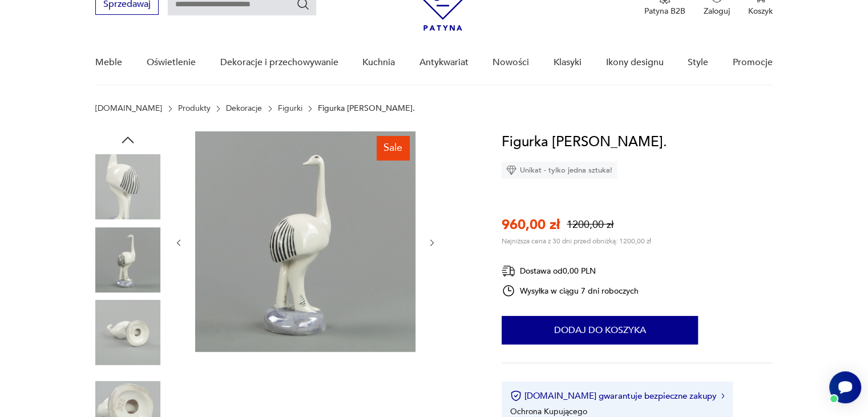  Describe the element at coordinates (717, 11) in the screenshot. I see `p: Zaloguj` at that location.